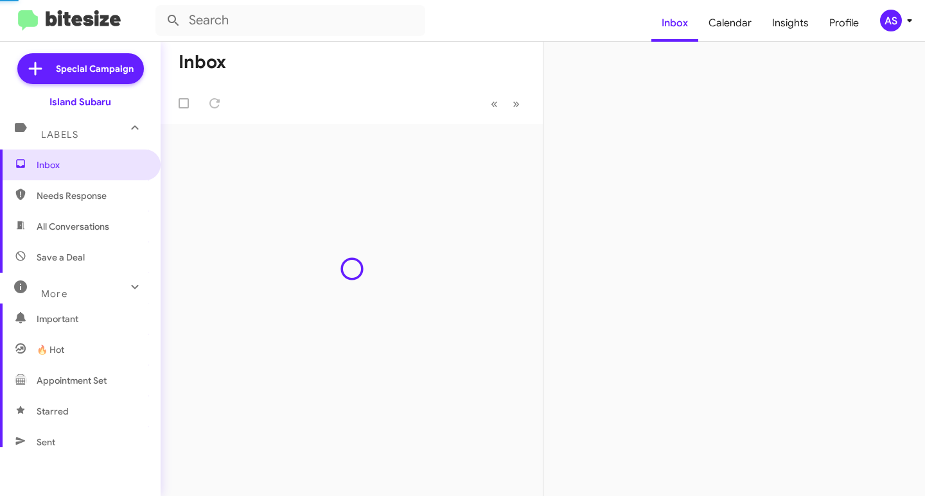  I want to click on span: Appointment Set, so click(71, 381).